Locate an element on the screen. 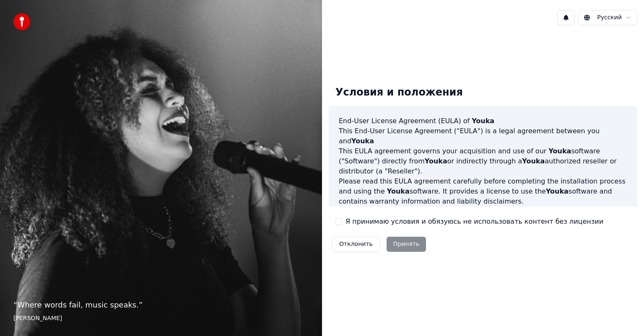 This screenshot has width=644, height=336. img: youka is located at coordinates (22, 22).